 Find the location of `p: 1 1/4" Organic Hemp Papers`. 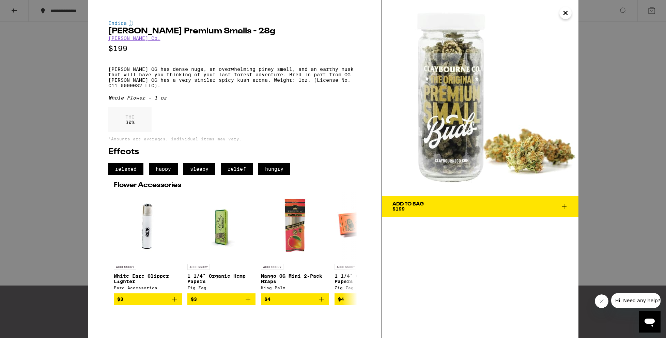

p: 1 1/4" Organic Hemp Papers is located at coordinates (221, 279).